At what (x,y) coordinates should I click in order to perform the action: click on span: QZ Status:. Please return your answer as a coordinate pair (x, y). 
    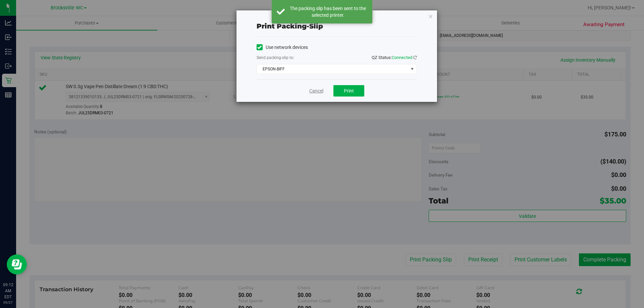
    Looking at the image, I should click on (394, 58).